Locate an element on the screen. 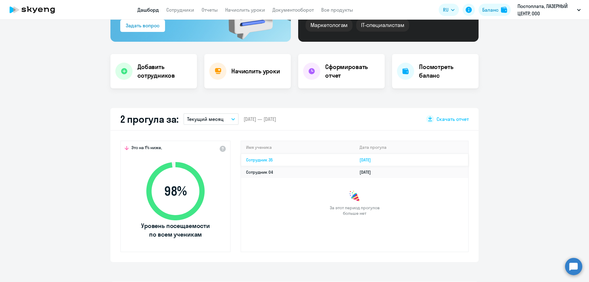 This screenshot has height=282, width=589. img: congrats is located at coordinates (355, 196).